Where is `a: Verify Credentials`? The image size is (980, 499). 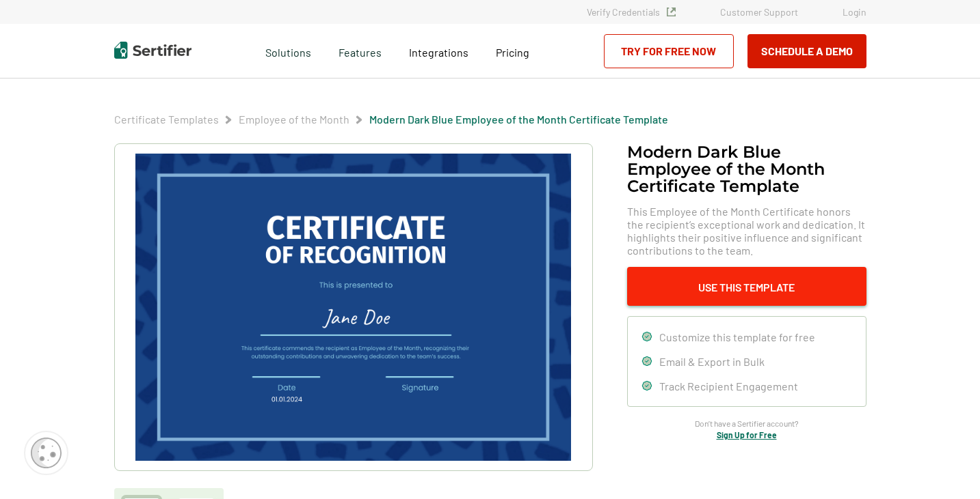 a: Verify Credentials is located at coordinates (631, 12).